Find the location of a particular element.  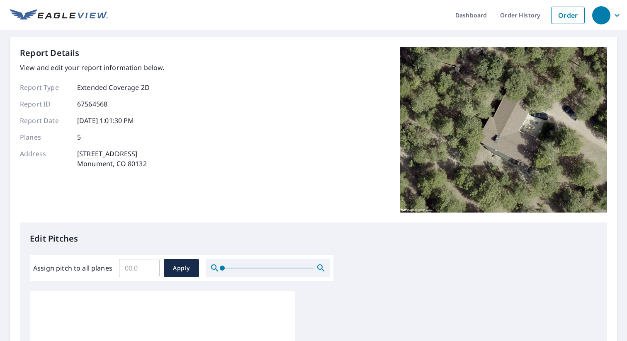

p: Extended Coverage 2D is located at coordinates (113, 87).